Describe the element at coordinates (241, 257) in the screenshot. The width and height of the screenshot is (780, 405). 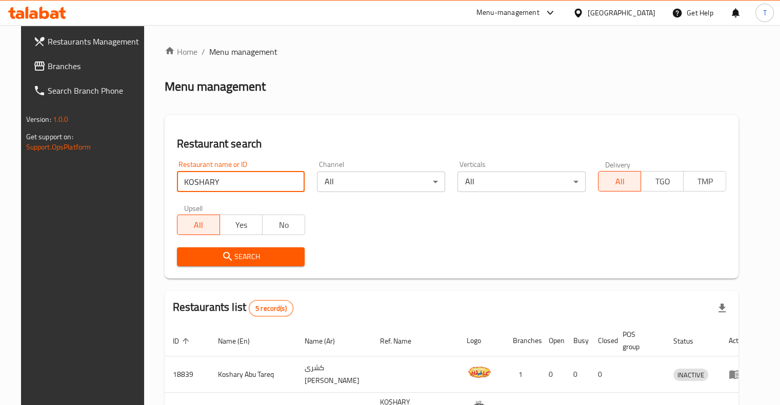
I see `button: Search` at that location.